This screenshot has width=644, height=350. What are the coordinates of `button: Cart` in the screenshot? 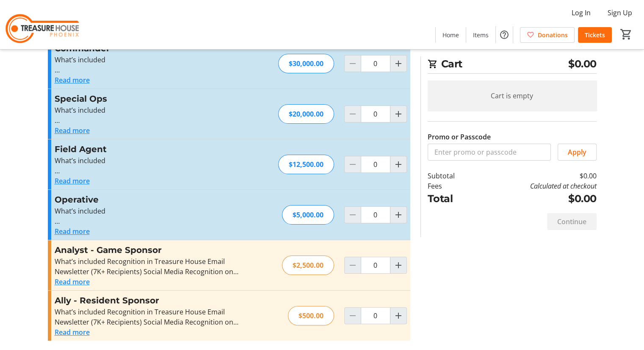 It's located at (627, 34).